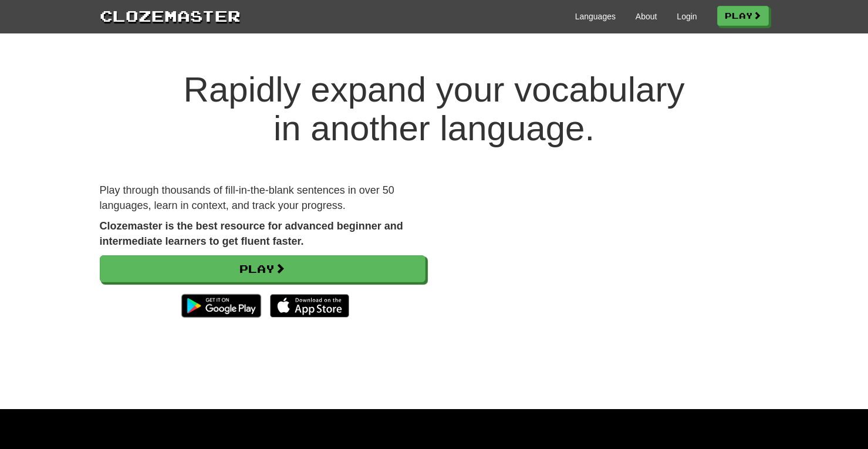 The height and width of the screenshot is (449, 868). Describe the element at coordinates (263, 198) in the screenshot. I see `p: Play through thousands of fill-in-the-blank sentences in over 50 languages, learn in context, and...` at that location.